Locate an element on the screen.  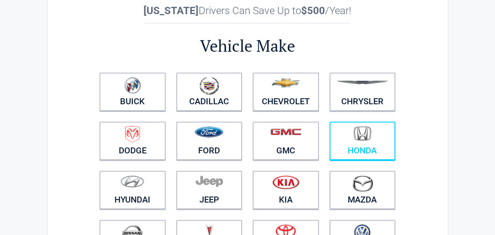
img: chrysler is located at coordinates (363, 82).